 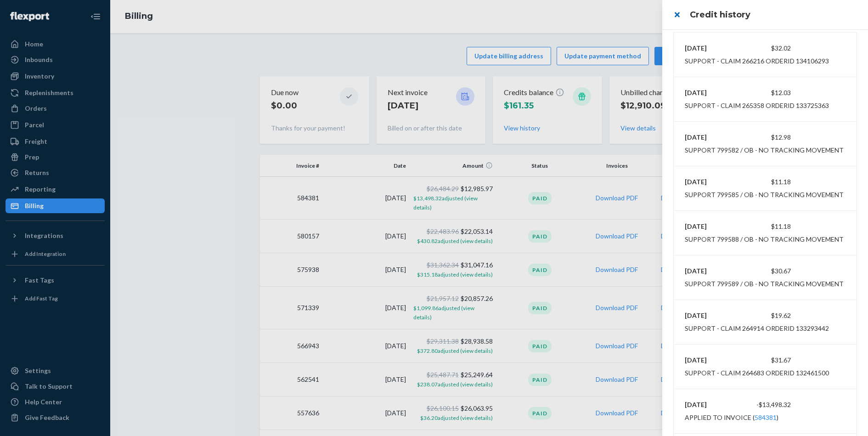 I want to click on div: $32.02, so click(x=764, y=48).